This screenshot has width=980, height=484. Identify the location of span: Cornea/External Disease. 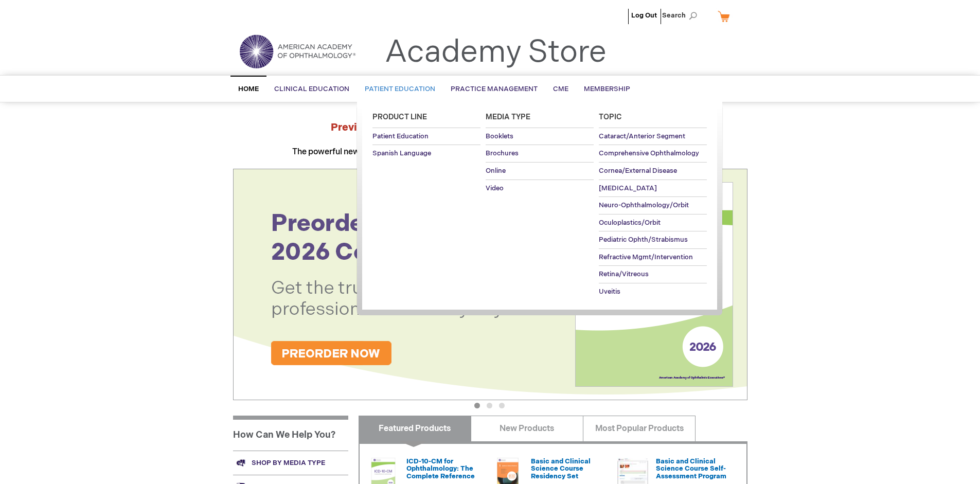
(638, 171).